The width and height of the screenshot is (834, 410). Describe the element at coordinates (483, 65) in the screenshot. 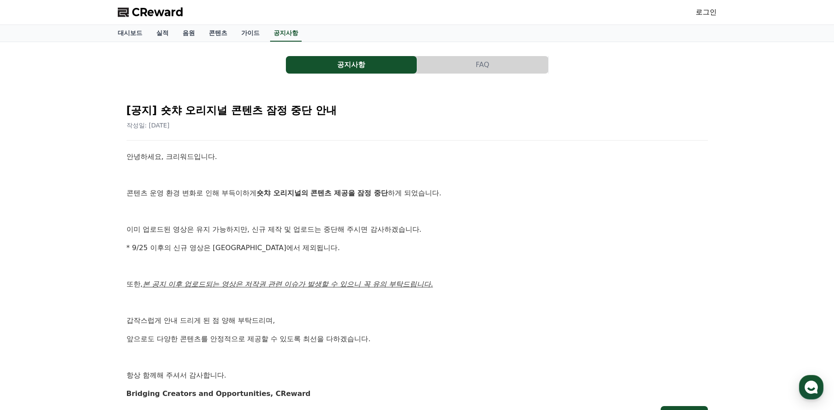

I see `a: FAQ` at that location.